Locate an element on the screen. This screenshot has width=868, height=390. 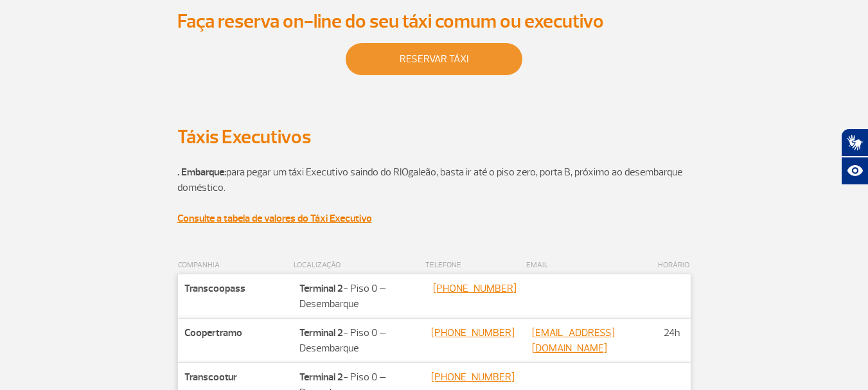
h2: Táxis Executivos is located at coordinates (434, 137).